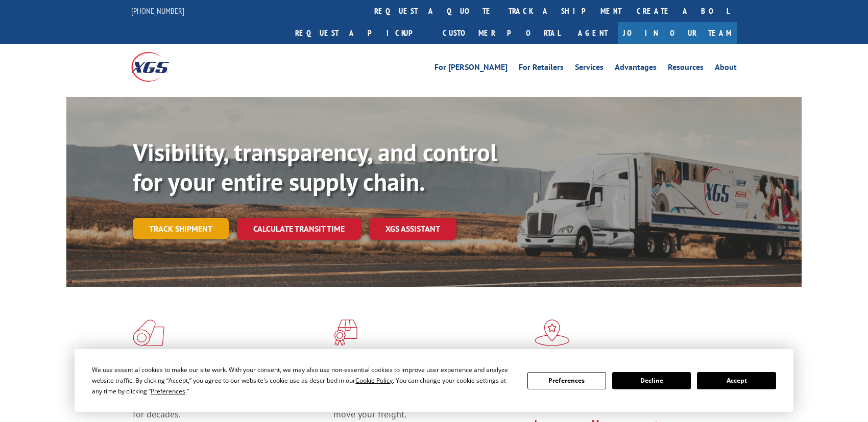 This screenshot has width=868, height=422. What do you see at coordinates (501, 33) in the screenshot?
I see `a: Customer Portal` at bounding box center [501, 33].